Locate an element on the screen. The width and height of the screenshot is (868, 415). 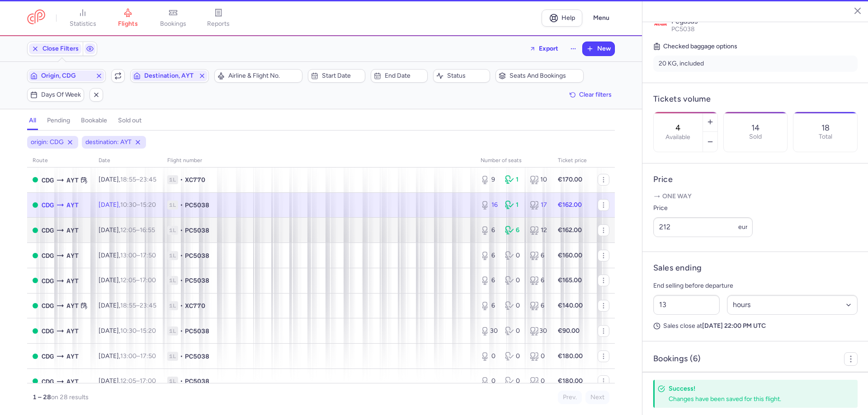
label: Available is located at coordinates (678, 137).